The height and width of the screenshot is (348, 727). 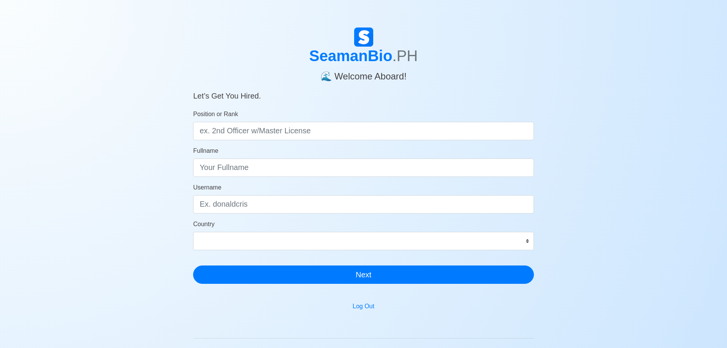 I want to click on button: Log Out, so click(x=363, y=306).